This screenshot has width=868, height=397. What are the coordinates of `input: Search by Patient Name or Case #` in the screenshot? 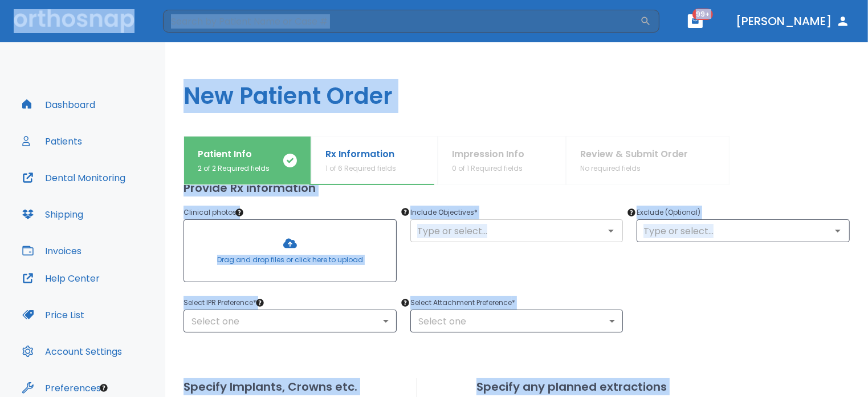 It's located at (402, 22).